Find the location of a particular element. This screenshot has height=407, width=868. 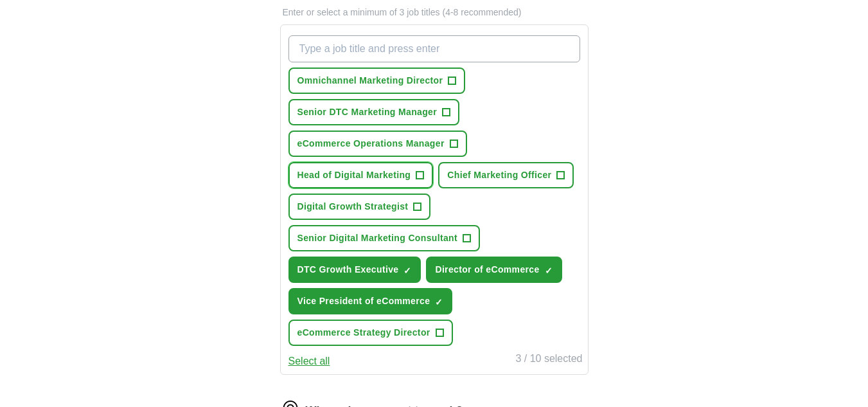

button: Digital Growth Strategist is located at coordinates (360, 206).